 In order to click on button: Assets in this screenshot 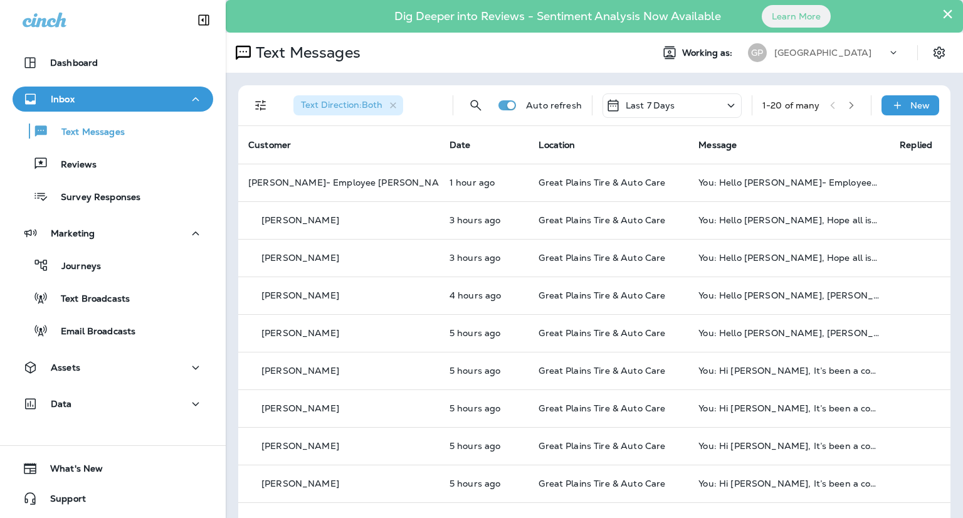, I will do `click(113, 368)`.